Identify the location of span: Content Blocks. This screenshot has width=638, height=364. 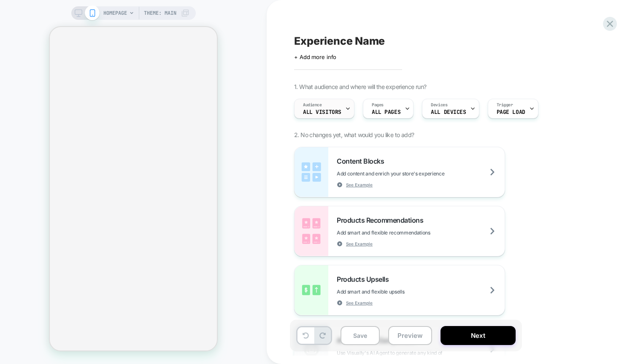
(363, 161).